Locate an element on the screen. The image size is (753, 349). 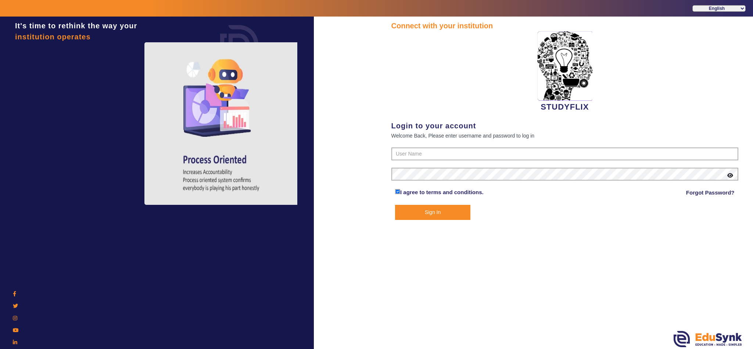
div: Welcome Back, Please enter username and password to log in is located at coordinates (565, 136).